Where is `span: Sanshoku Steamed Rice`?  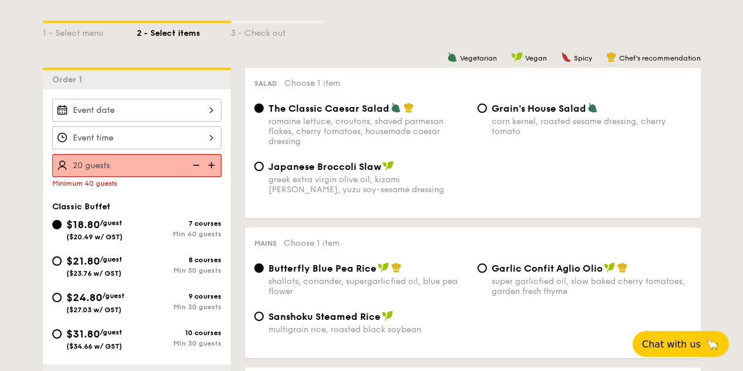 span: Sanshoku Steamed Rice is located at coordinates (324, 316).